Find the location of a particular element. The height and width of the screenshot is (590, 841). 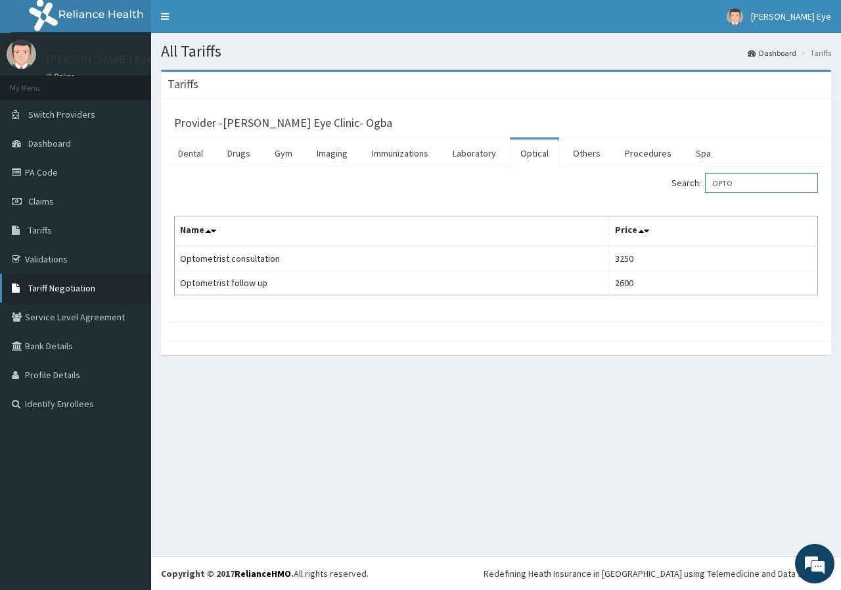

h3: Tariffs is located at coordinates (183, 84).